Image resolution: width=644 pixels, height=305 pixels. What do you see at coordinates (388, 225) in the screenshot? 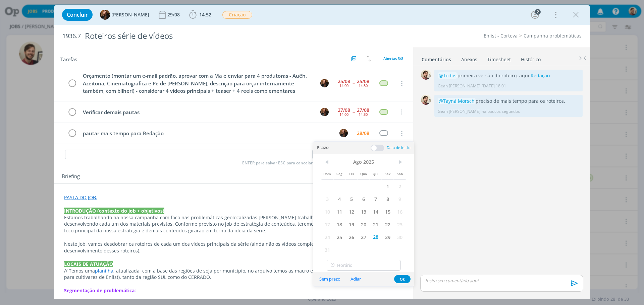
I see `span: 22` at bounding box center [388, 225].